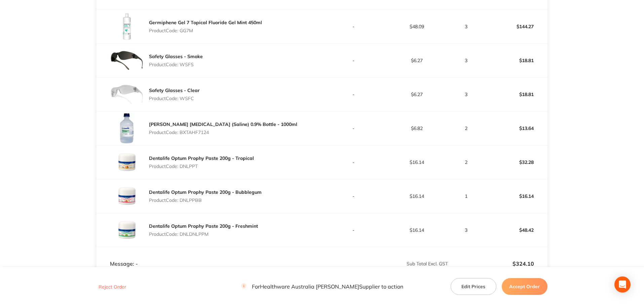  I want to click on img: a3Fwem14YQ, so click(127, 162).